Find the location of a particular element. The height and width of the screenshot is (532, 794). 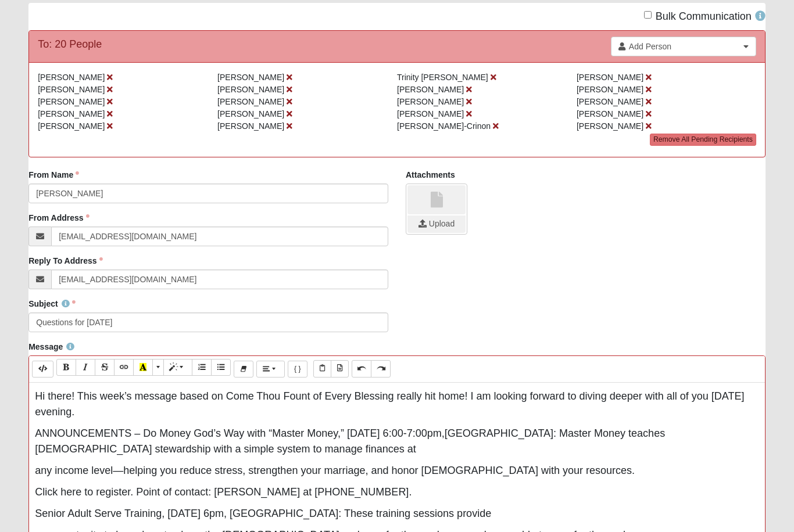

button: Paste from Word is located at coordinates (340, 369).